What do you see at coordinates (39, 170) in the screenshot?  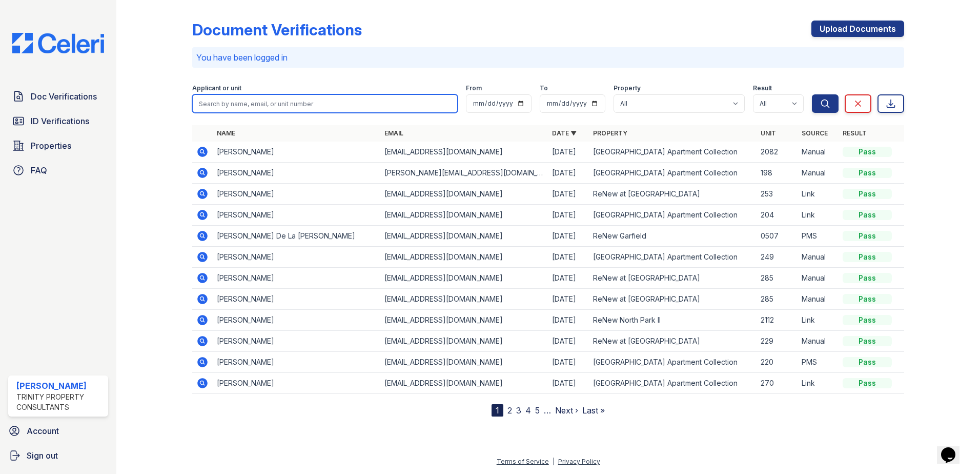 I see `span: FAQ` at bounding box center [39, 170].